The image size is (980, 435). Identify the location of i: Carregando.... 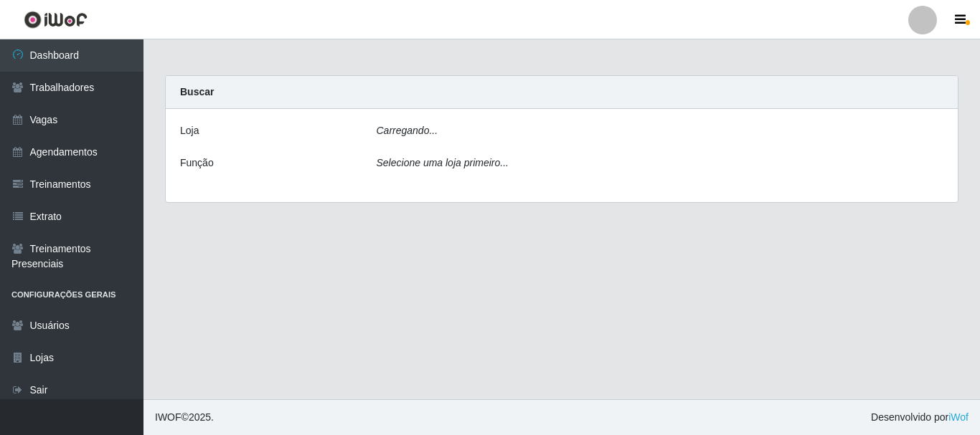
(408, 130).